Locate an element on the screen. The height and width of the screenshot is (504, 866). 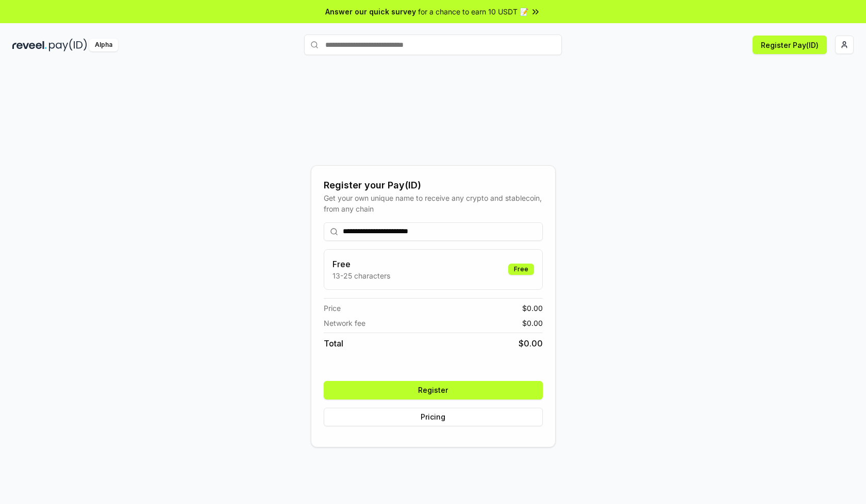
span: for a chance to earn 10 USDT 📝 is located at coordinates (473, 11).